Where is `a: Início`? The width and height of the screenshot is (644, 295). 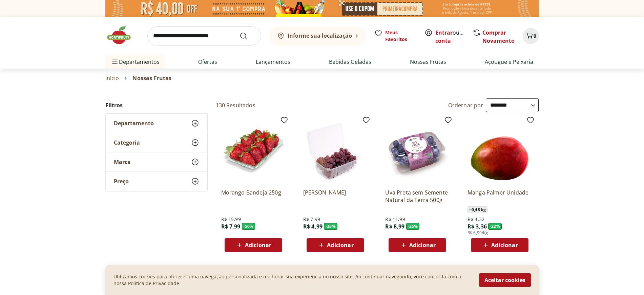 a: Início is located at coordinates (112, 78).